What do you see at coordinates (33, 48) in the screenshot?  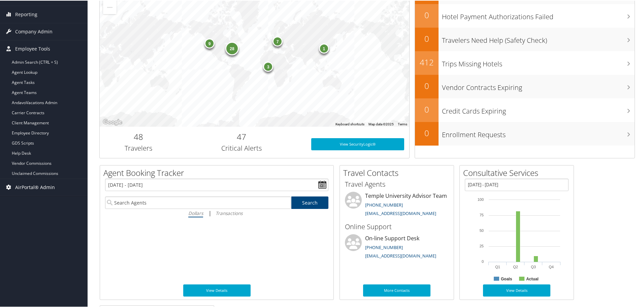 I see `span: Employee Tools` at bounding box center [33, 48].